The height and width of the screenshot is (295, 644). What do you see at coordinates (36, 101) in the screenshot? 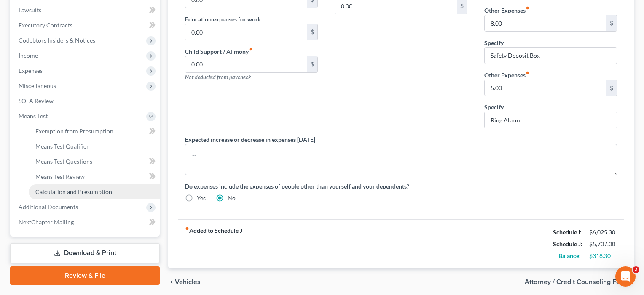
I see `span: SOFA Review` at bounding box center [36, 101].